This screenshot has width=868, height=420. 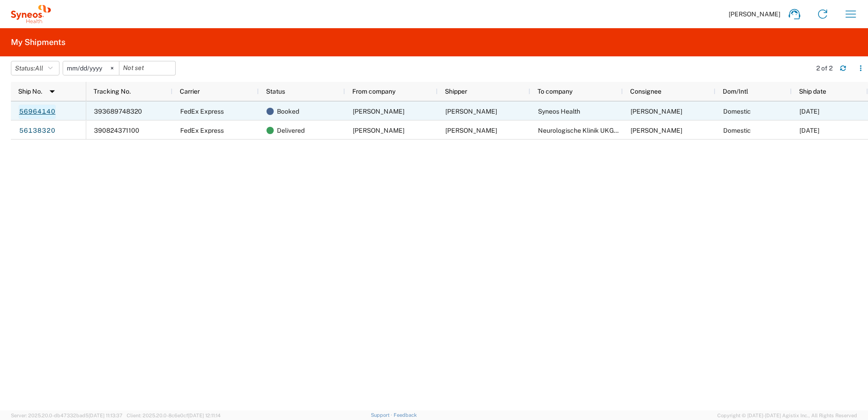 I want to click on span: Server: 2025.20.0-db47332bad5, so click(x=67, y=415).